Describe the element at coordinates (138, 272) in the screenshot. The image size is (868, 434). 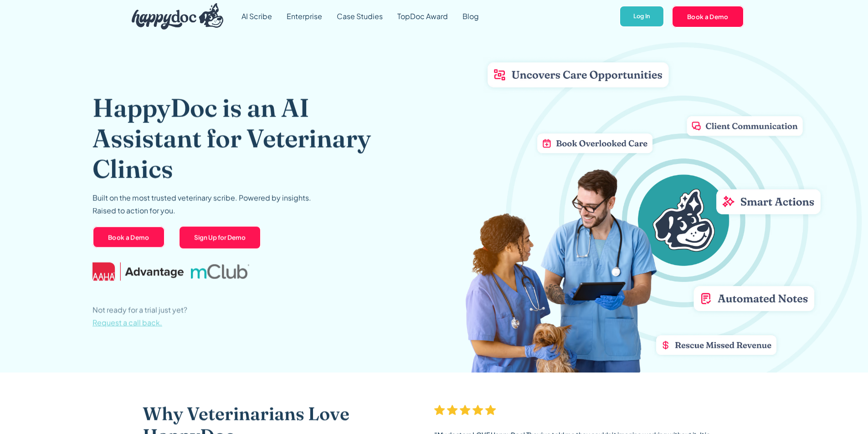
I see `img: AAHA Advantage logo` at that location.